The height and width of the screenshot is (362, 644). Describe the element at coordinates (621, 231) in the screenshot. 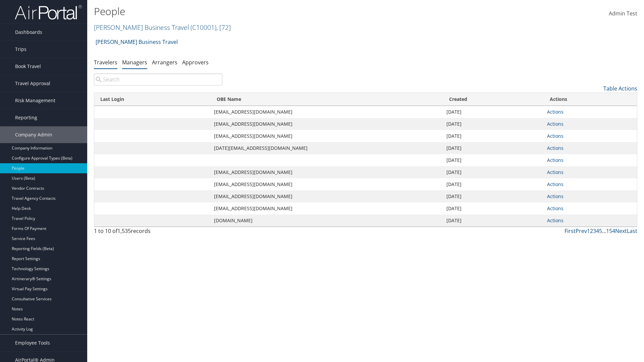

I see `a: Next` at that location.